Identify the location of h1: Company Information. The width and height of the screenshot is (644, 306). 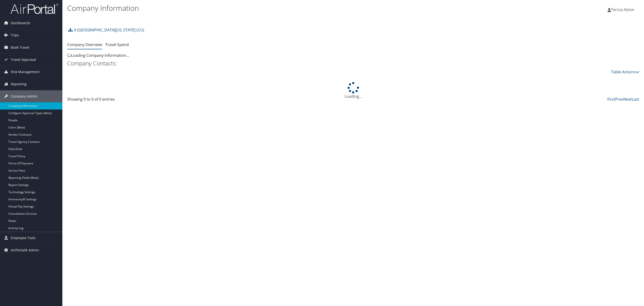
(258, 8).